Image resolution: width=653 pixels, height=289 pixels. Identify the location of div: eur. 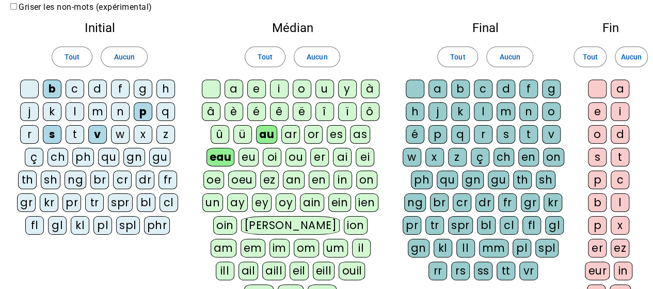
(597, 270).